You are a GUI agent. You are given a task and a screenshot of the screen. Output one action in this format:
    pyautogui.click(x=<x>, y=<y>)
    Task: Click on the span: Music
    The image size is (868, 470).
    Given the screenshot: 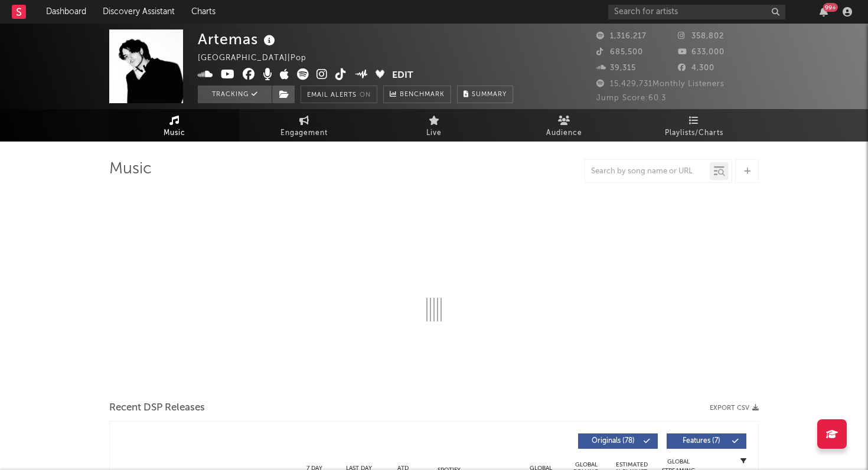 What is the action you would take?
    pyautogui.click(x=175, y=134)
    